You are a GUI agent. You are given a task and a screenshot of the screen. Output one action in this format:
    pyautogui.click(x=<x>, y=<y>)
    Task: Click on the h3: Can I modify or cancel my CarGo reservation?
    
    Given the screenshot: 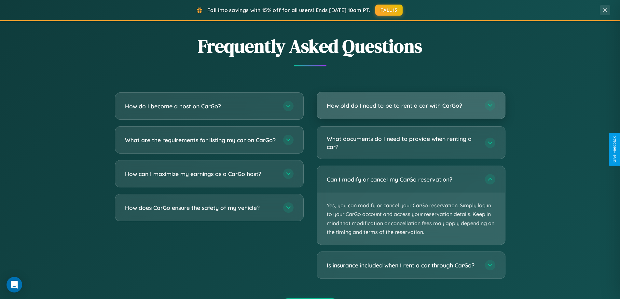 What is the action you would take?
    pyautogui.click(x=403, y=179)
    